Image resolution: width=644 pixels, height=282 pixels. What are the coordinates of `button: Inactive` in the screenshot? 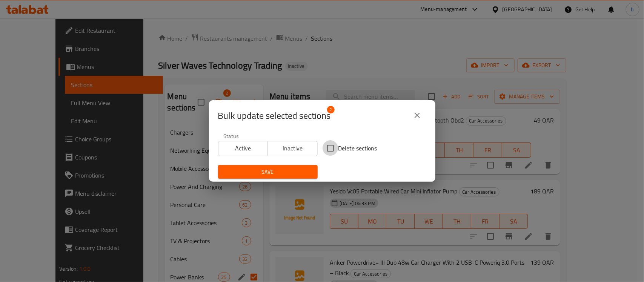 It's located at (293, 149).